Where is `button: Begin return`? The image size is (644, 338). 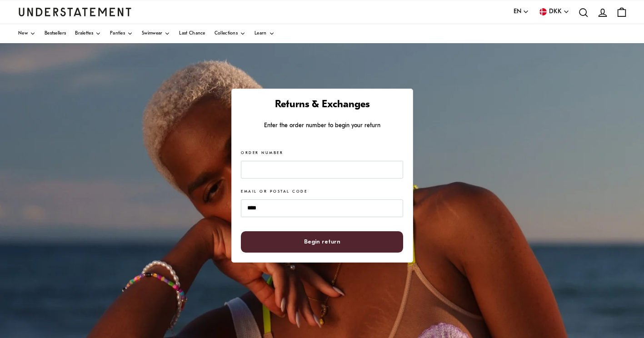 button: Begin return is located at coordinates (322, 241).